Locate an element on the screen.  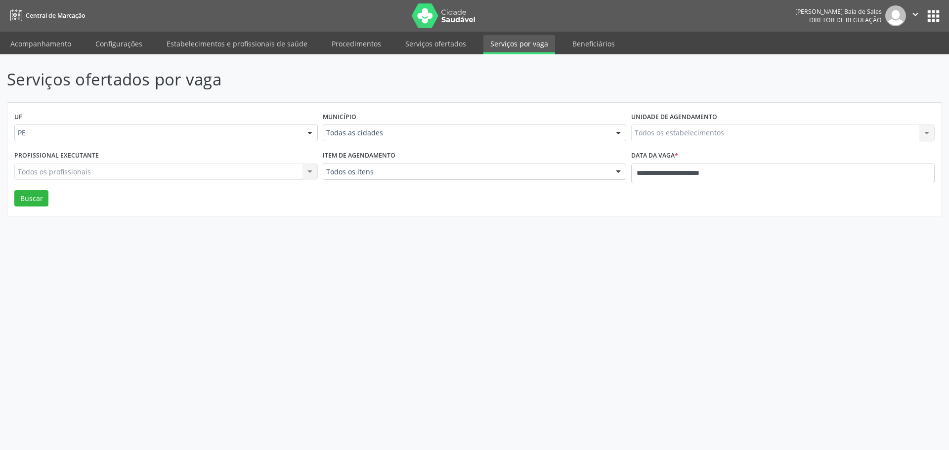
button: Buscar is located at coordinates (31, 199).